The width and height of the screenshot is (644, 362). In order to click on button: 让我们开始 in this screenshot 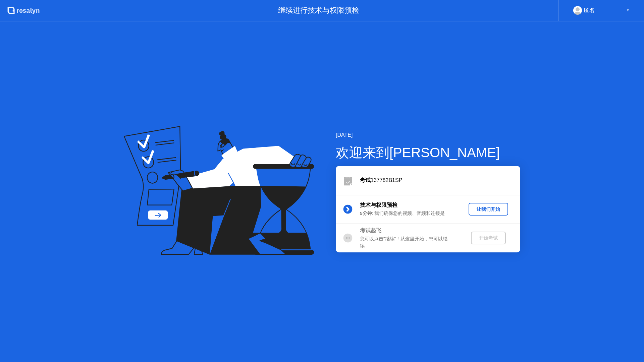, I will do `click(488, 209)`.